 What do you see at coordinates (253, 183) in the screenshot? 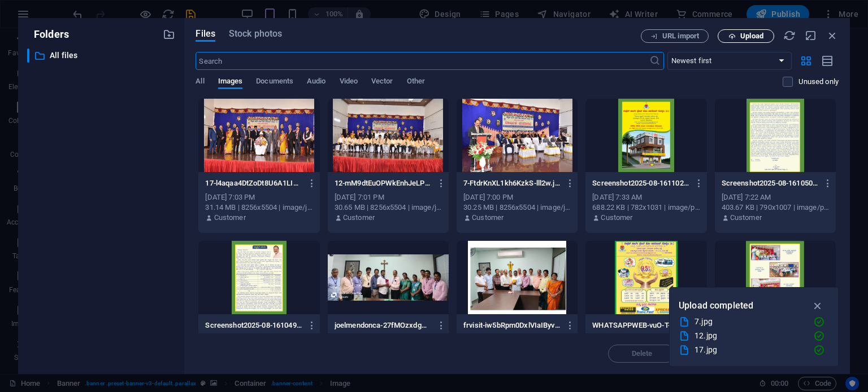
I see `p: 17-l4aqaa4DtZoDt8U6A1LIXw.jpg` at bounding box center [253, 183].